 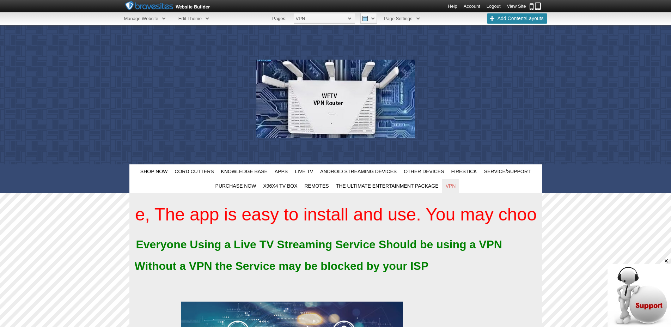 What do you see at coordinates (173, 6) in the screenshot?
I see `img: Bravesites_toolbar_logo` at bounding box center [173, 6].